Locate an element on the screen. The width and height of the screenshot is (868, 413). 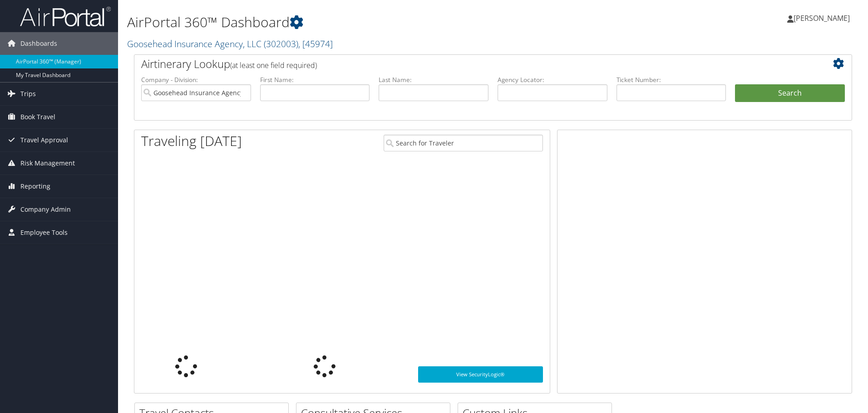
span: Dashboards is located at coordinates (39, 43).